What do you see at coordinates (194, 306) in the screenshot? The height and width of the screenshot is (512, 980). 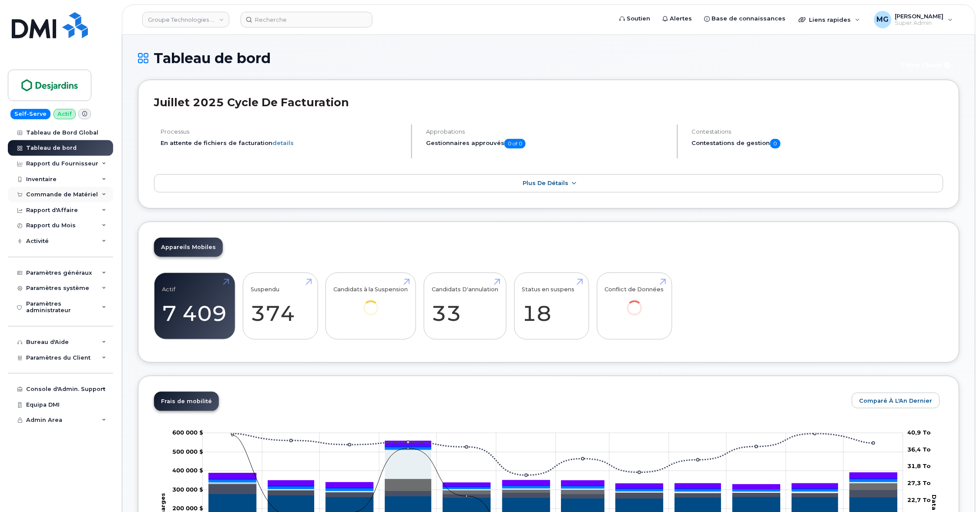 I see `a: Actif 7 409` at bounding box center [194, 306].